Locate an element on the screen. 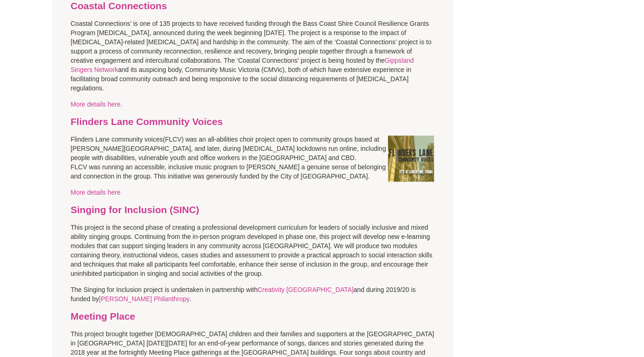 Image resolution: width=644 pixels, height=357 pixels. a: Meeting Place is located at coordinates (103, 316).